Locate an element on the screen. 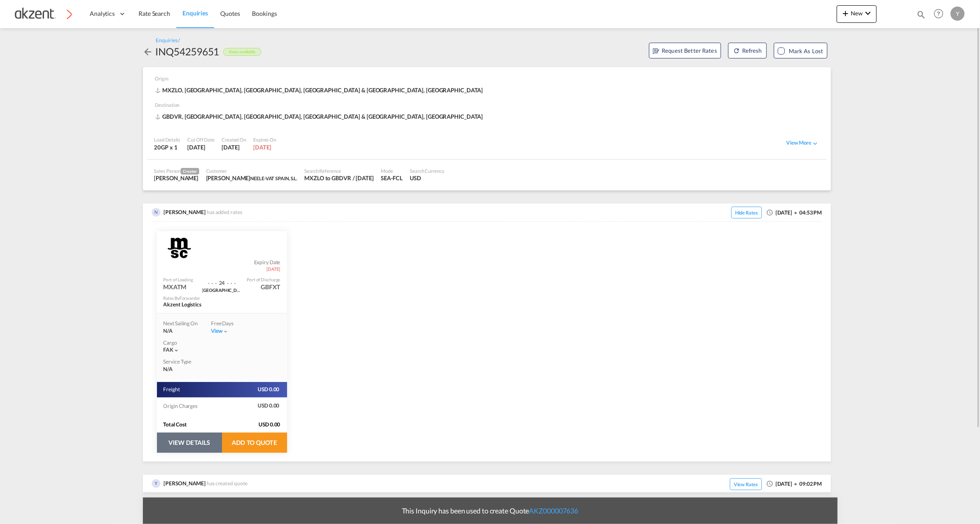 Image resolution: width=980 pixels, height=524 pixels. div: Created On is located at coordinates (234, 139).